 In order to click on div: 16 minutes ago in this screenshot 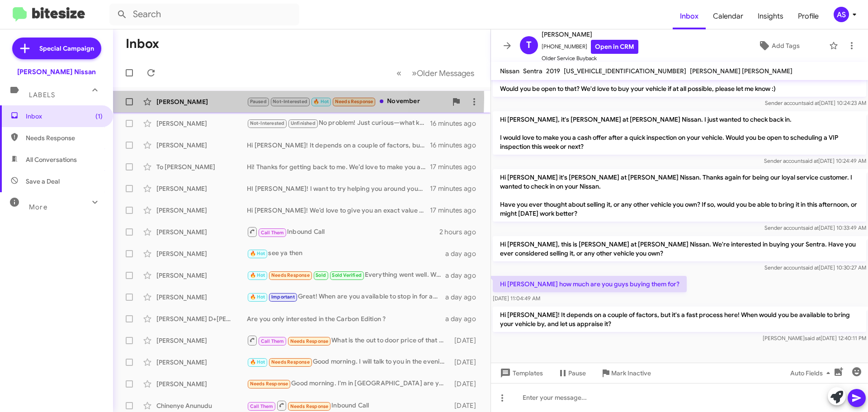, I will do `click(457, 123)`.